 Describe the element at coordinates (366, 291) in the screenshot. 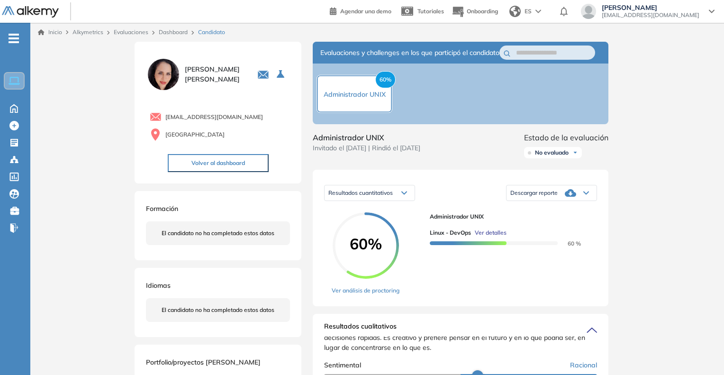

I see `a: Ver análisis de proctoring` at that location.